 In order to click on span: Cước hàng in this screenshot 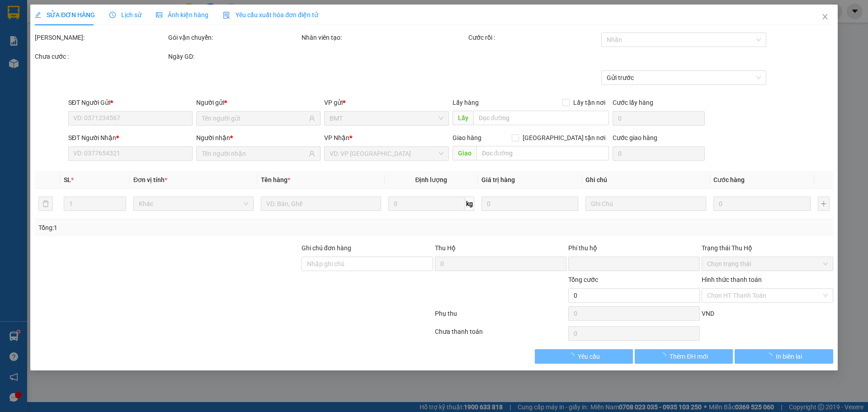, I will do `click(729, 180)`.